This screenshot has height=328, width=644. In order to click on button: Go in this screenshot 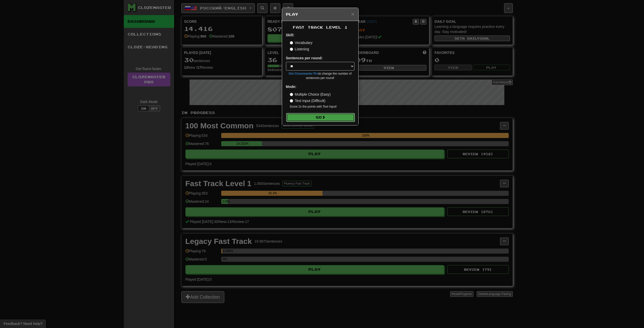, I will do `click(320, 117)`.